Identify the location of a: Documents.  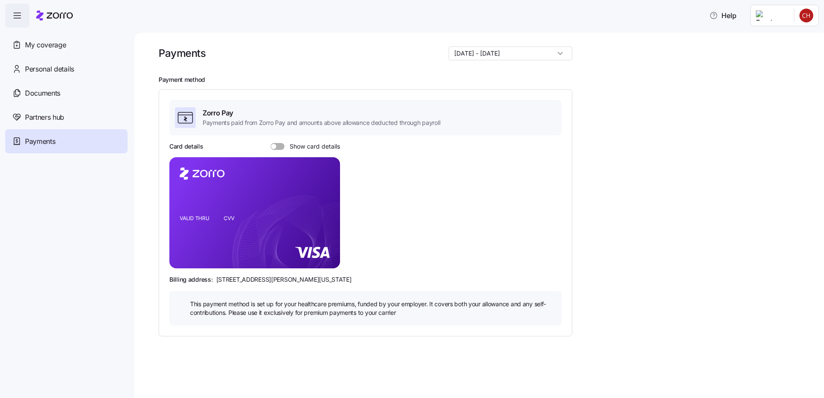
(66, 93).